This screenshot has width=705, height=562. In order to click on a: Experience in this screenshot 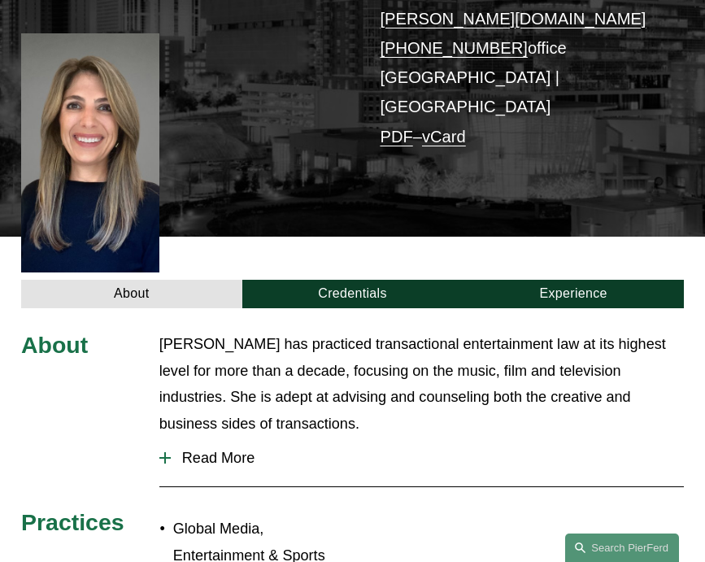, I will do `click(573, 294)`.